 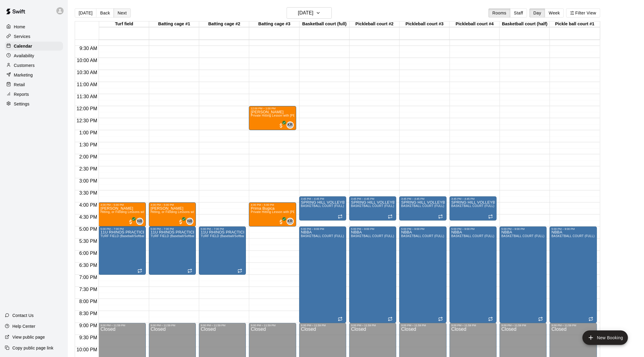 I want to click on button: Filter View, so click(x=583, y=13).